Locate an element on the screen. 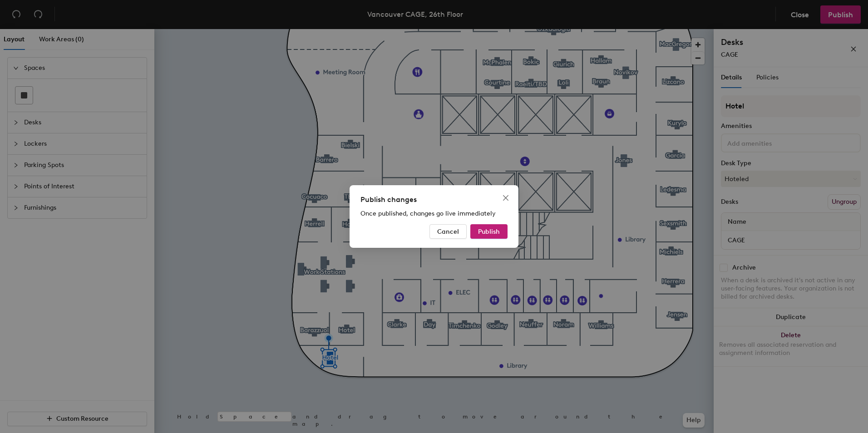 The height and width of the screenshot is (433, 868). span: Publish is located at coordinates (488, 231).